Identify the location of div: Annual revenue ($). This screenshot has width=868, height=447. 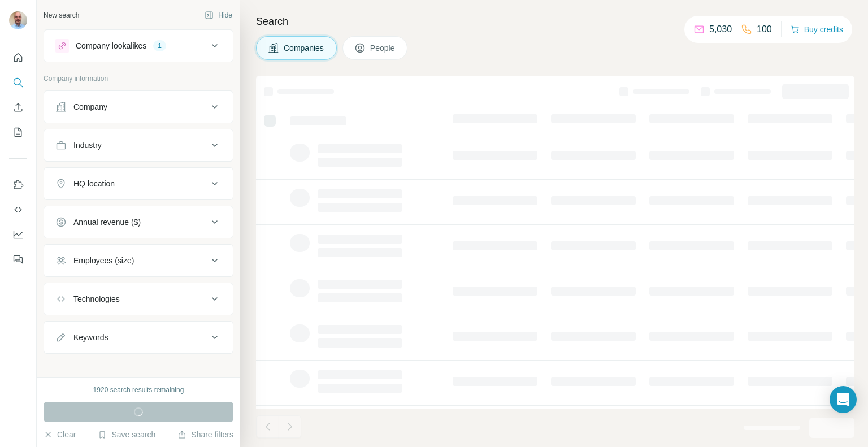
(107, 222).